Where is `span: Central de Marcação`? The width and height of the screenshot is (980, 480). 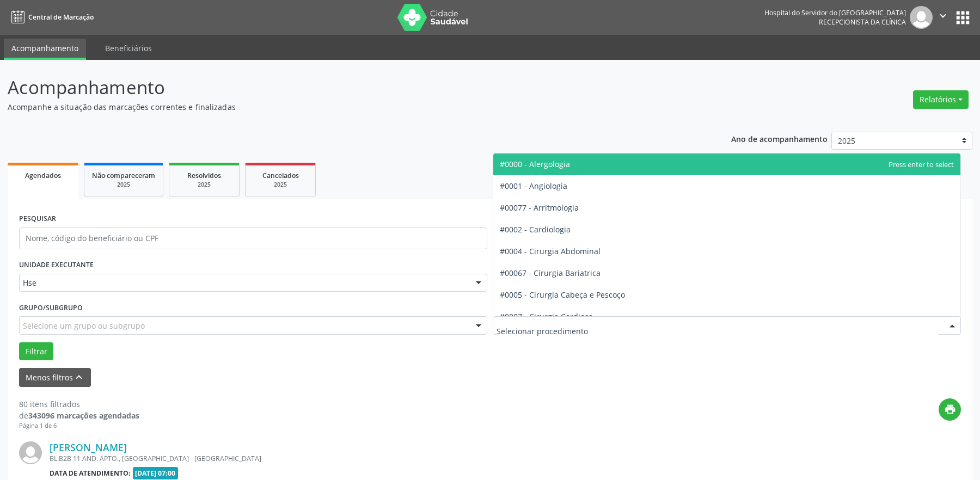 span: Central de Marcação is located at coordinates (61, 17).